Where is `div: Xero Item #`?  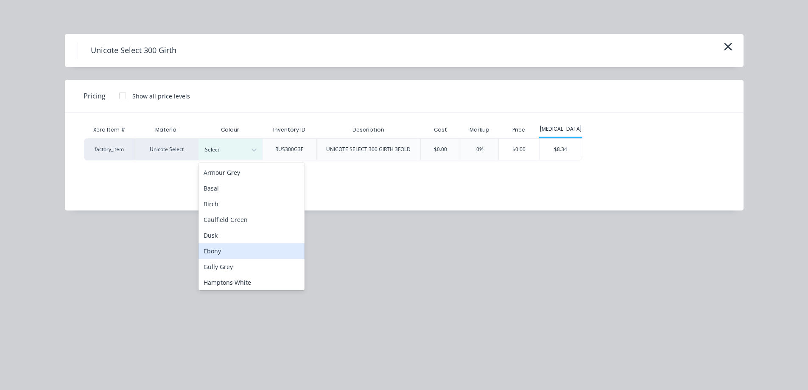
div: Xero Item # is located at coordinates (109, 130).